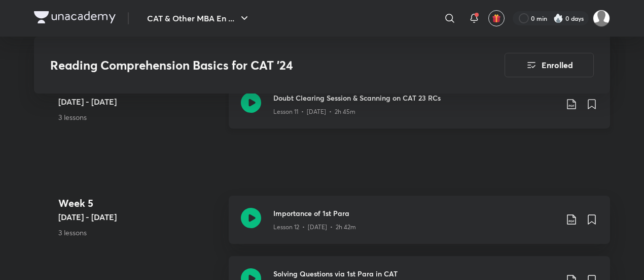  I want to click on img: Company Logo, so click(74, 17).